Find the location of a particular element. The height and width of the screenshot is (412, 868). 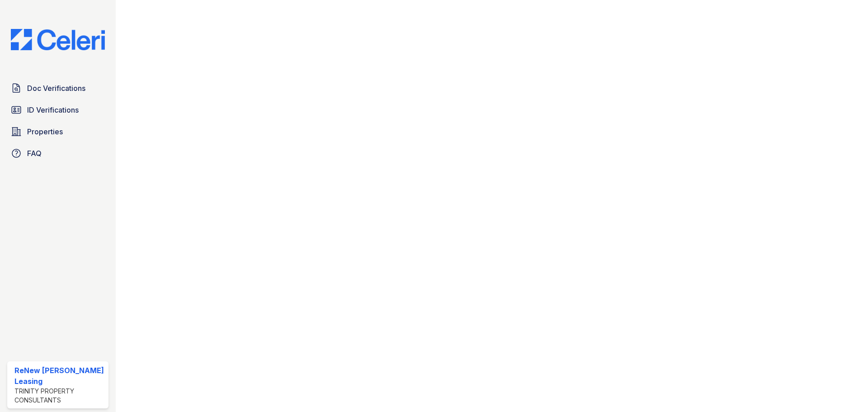

a: FAQ is located at coordinates (58, 153).